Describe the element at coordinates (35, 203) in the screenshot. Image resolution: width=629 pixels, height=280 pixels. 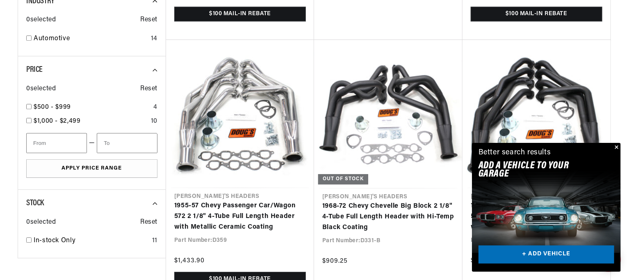
I see `span: Stock` at that location.